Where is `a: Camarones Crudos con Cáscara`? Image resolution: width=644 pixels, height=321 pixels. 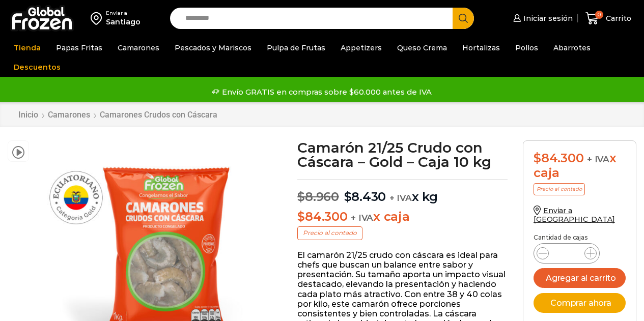 a: Camarones Crudos con Cáscara is located at coordinates (159, 115).